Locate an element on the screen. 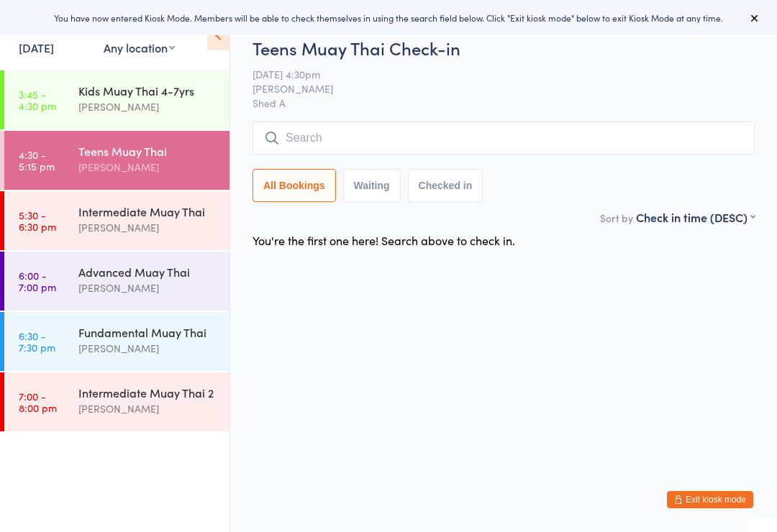  time: 4:30 - 5:15 pm is located at coordinates (37, 160).